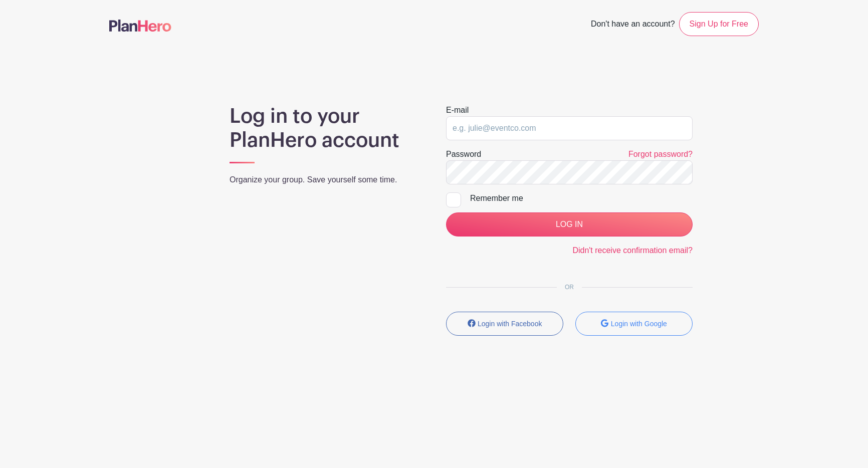  Describe the element at coordinates (632, 250) in the screenshot. I see `a: Didn't receive confirmation email?` at that location.